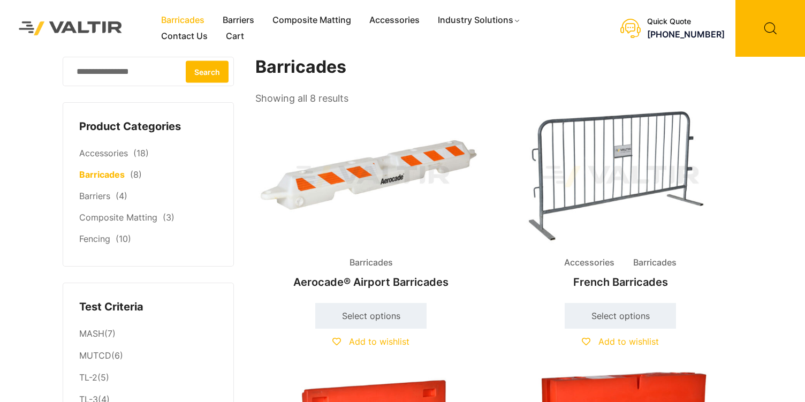 The image size is (805, 402). What do you see at coordinates (122, 196) in the screenshot?
I see `span: (4)` at bounding box center [122, 196].